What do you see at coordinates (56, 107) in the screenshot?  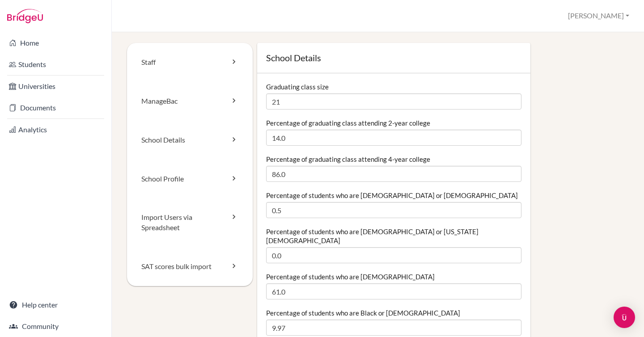 I see `a: Documents` at bounding box center [56, 107].